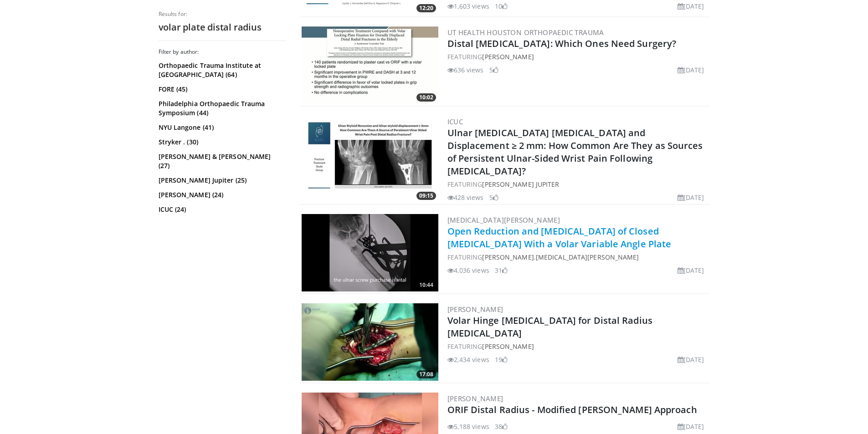 This screenshot has height=434, width=868. Describe the element at coordinates (370, 159) in the screenshot. I see `a: 09:15` at that location.